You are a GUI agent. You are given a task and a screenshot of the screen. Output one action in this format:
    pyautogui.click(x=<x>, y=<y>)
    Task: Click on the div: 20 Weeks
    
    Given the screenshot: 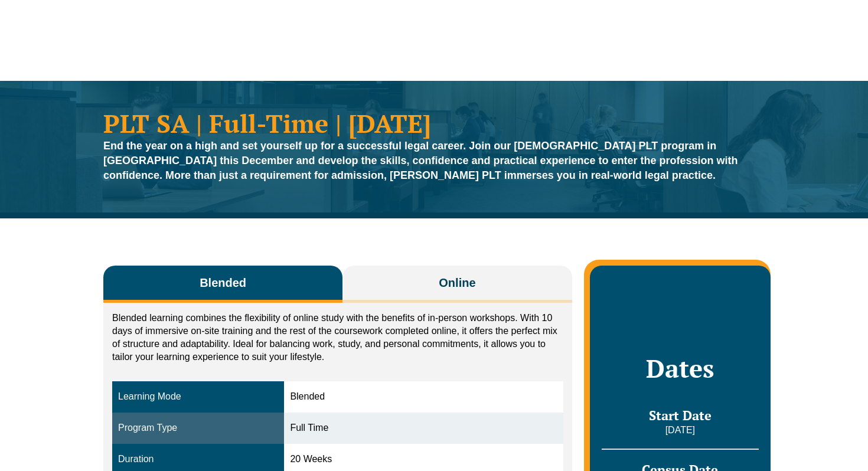 What is the action you would take?
    pyautogui.click(x=424, y=459)
    